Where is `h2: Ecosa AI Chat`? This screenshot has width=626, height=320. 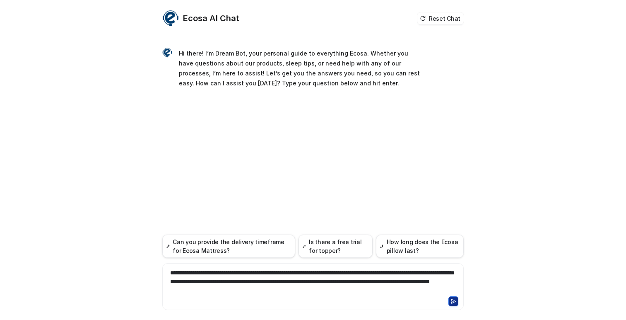 h2: Ecosa AI Chat is located at coordinates (211, 18).